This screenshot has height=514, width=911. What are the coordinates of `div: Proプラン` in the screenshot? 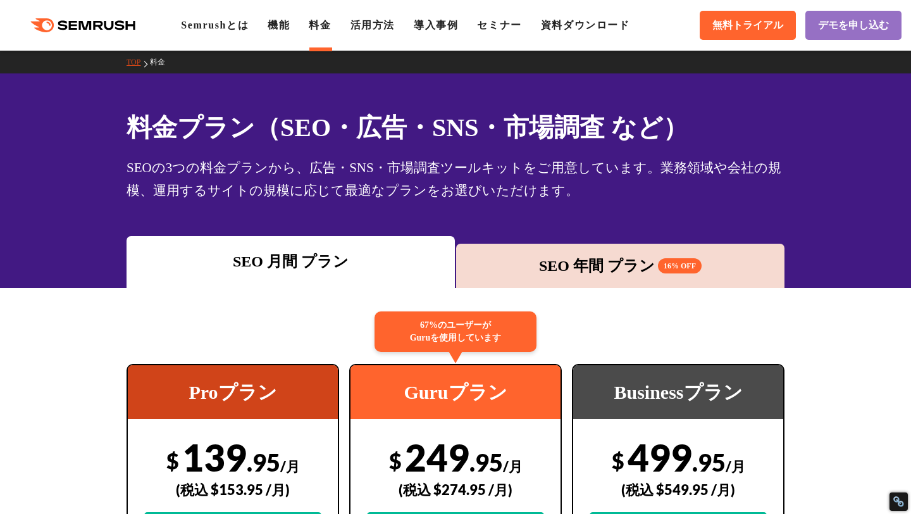 It's located at (233, 392).